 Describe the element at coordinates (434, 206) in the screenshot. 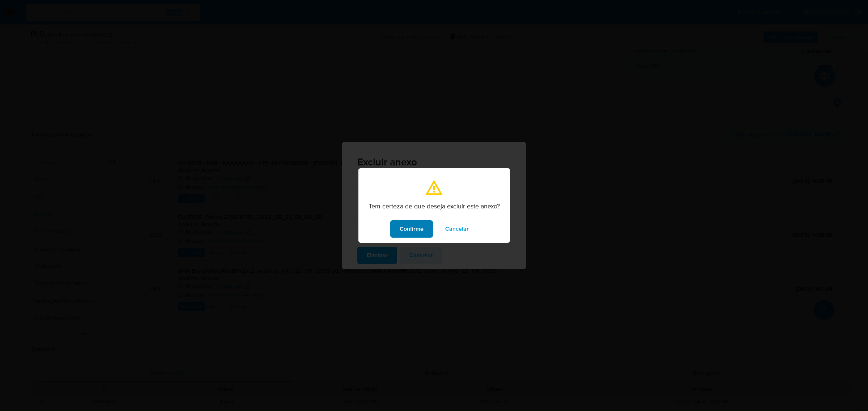

I see `p: Tem certeza de que deseja excluir este anexo?` at that location.